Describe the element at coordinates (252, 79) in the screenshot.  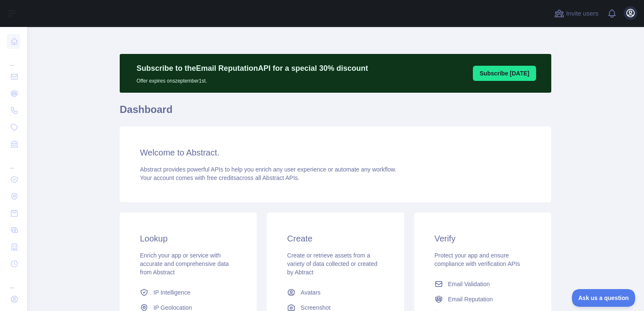
I see `p: Offer expires on szeptember 1st.` at that location.